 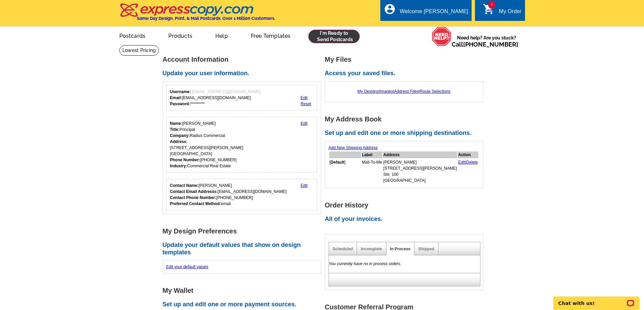 What do you see at coordinates (368, 92) in the screenshot?
I see `a: My Designs` at bounding box center [368, 92].